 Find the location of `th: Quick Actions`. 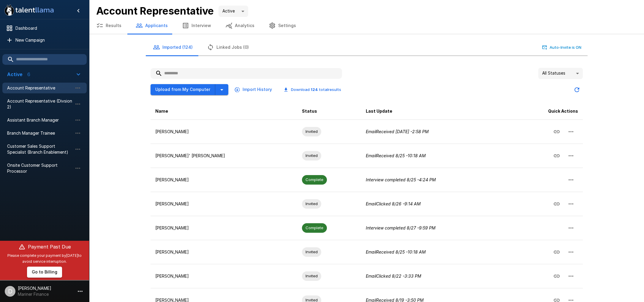

th: Quick Actions is located at coordinates (546, 111).